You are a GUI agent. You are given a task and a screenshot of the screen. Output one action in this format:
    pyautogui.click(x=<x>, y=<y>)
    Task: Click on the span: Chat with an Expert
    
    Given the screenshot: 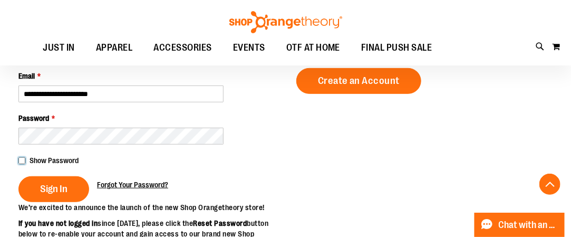 What is the action you would take?
    pyautogui.click(x=528, y=225)
    